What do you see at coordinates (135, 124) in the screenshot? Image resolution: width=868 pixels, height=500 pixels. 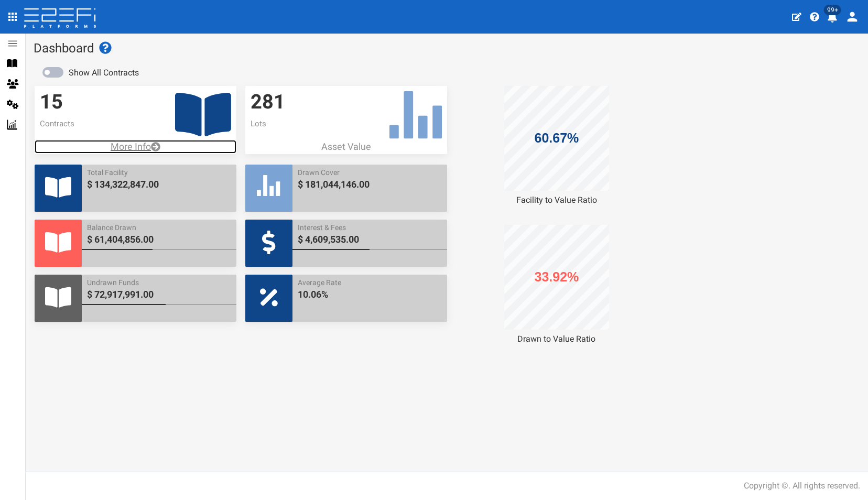 I see `p: Contracts` at bounding box center [135, 124].